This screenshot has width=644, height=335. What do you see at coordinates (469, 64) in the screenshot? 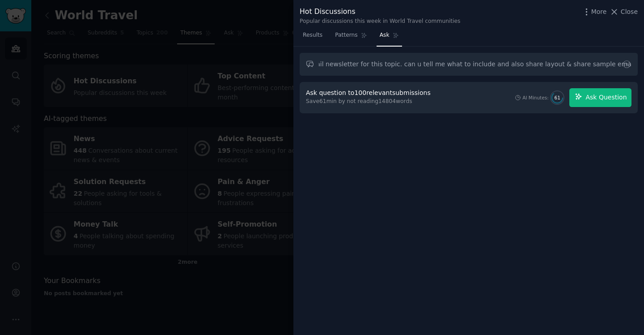
I see `input: Ask a question about Hot Discussions in this audience...` at bounding box center [469, 64].